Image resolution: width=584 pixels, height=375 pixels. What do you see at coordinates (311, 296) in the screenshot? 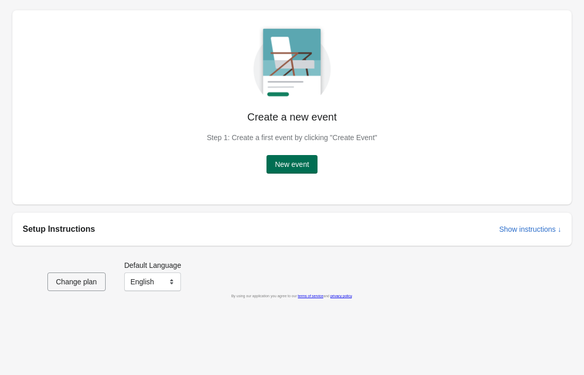
I see `a: terms of service` at bounding box center [311, 296].